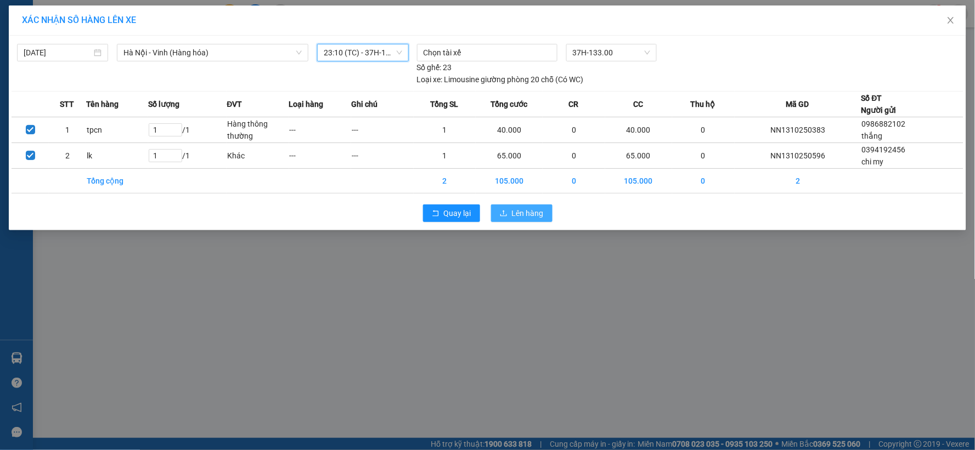 This screenshot has height=450, width=975. What do you see at coordinates (884, 150) in the screenshot?
I see `span: 0394192456` at bounding box center [884, 150].